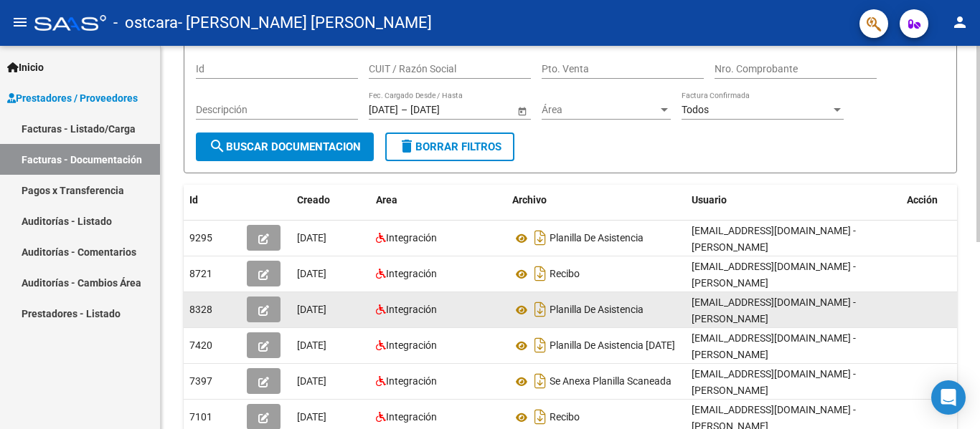  What do you see at coordinates (445, 109) in the screenshot?
I see `input: Fecha fin` at bounding box center [445, 109].